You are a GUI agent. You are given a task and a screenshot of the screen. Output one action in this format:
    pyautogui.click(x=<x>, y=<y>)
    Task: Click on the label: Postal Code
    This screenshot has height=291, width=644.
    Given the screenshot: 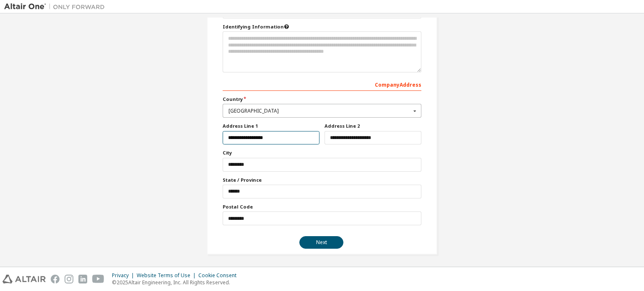 What is the action you would take?
    pyautogui.click(x=322, y=207)
    